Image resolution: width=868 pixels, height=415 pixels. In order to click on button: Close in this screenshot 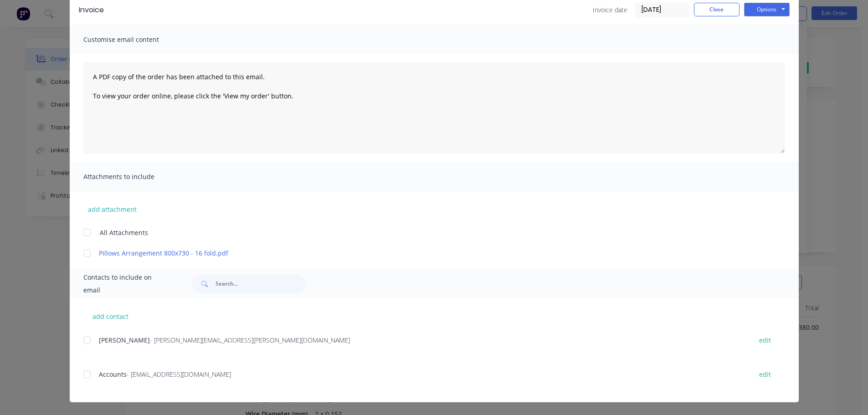, I will do `click(717, 10)`.